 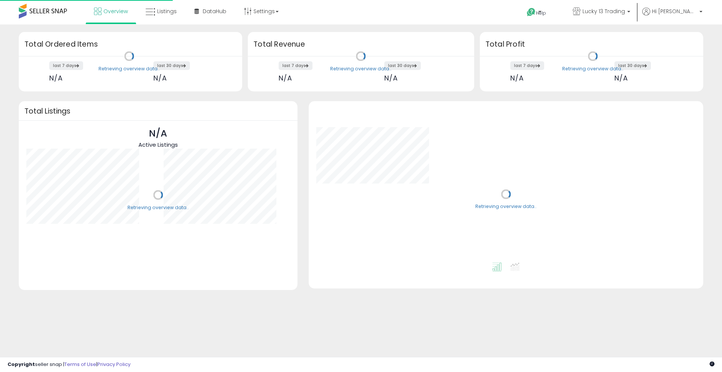 What do you see at coordinates (541, 13) in the screenshot?
I see `a: Help` at bounding box center [541, 13].